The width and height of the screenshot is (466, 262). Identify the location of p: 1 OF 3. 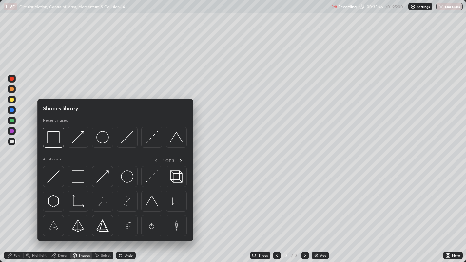
(168, 161).